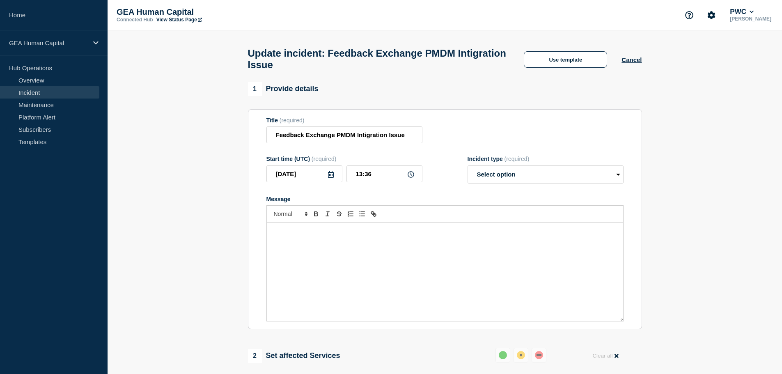 This screenshot has width=782, height=374. I want to click on button: Toggle ordered list, so click(350, 214).